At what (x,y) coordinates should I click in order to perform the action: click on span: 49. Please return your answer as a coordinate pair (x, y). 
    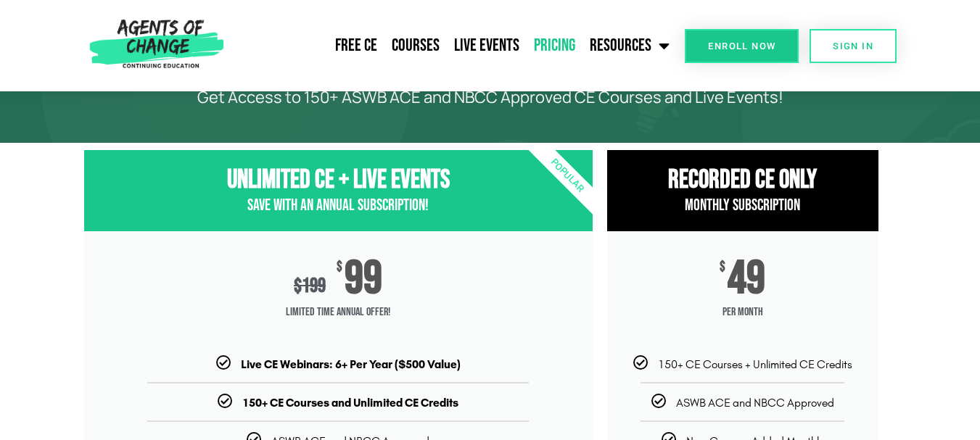
    Looking at the image, I should click on (747, 279).